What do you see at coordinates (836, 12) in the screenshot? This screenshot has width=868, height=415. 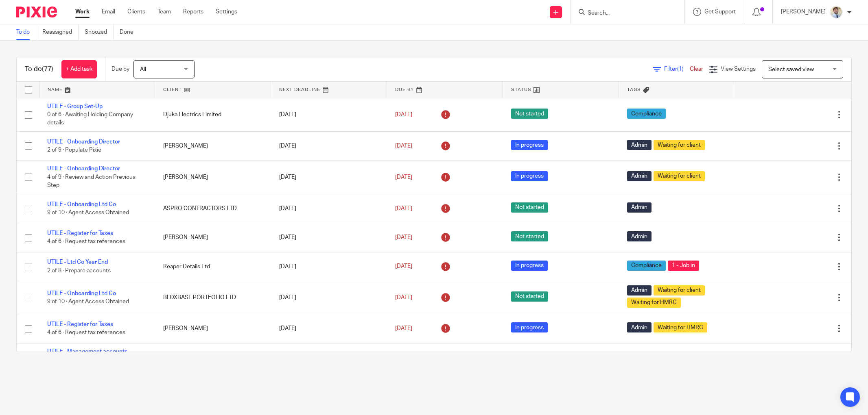 I see `img: 1693835698283.jfif` at bounding box center [836, 12].